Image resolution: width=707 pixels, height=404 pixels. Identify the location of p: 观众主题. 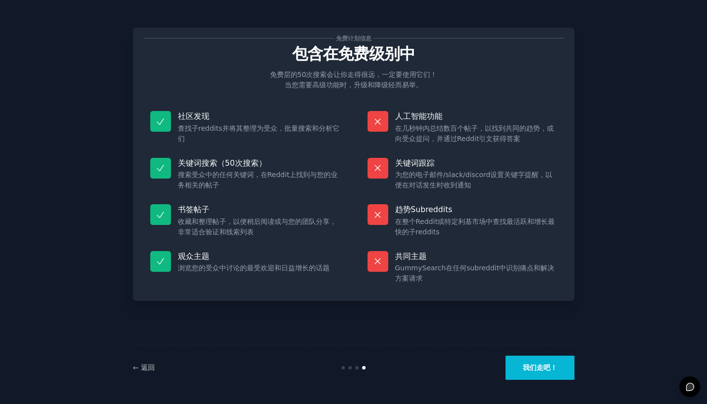
(259, 256).